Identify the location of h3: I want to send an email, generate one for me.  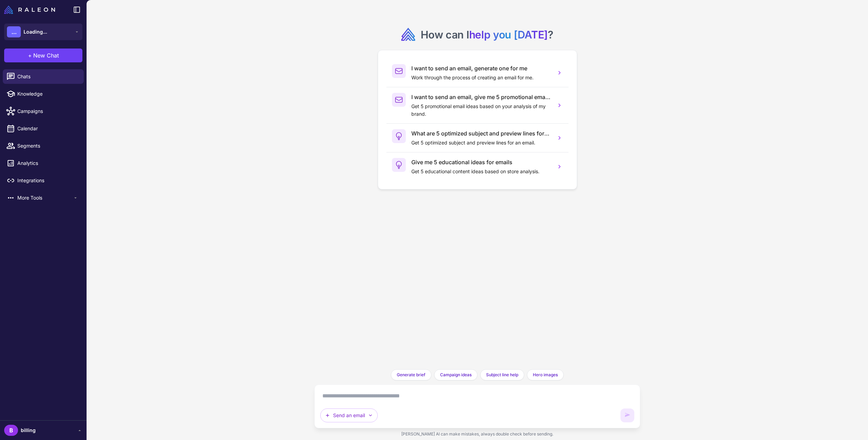
(481, 68).